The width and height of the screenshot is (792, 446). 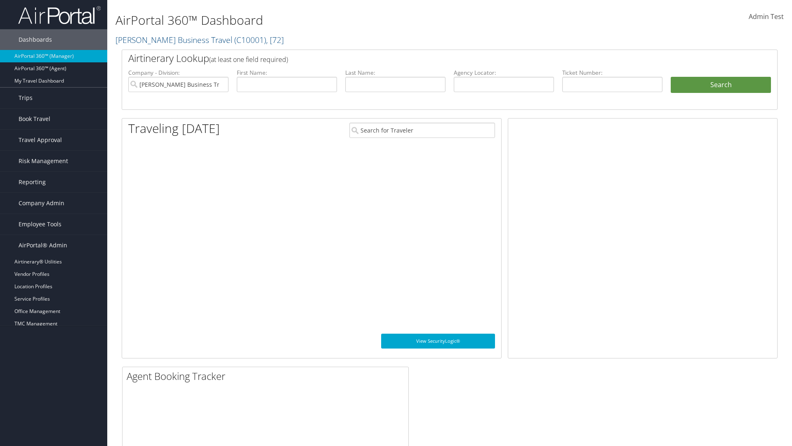 What do you see at coordinates (248, 59) in the screenshot?
I see `span: (at least one field required)` at bounding box center [248, 59].